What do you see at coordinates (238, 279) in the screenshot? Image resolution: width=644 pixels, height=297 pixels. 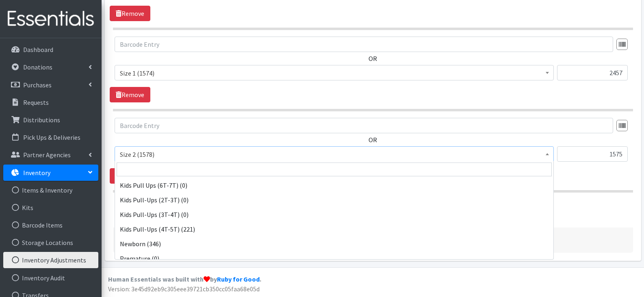 I see `a: Ruby for Good` at bounding box center [238, 279].